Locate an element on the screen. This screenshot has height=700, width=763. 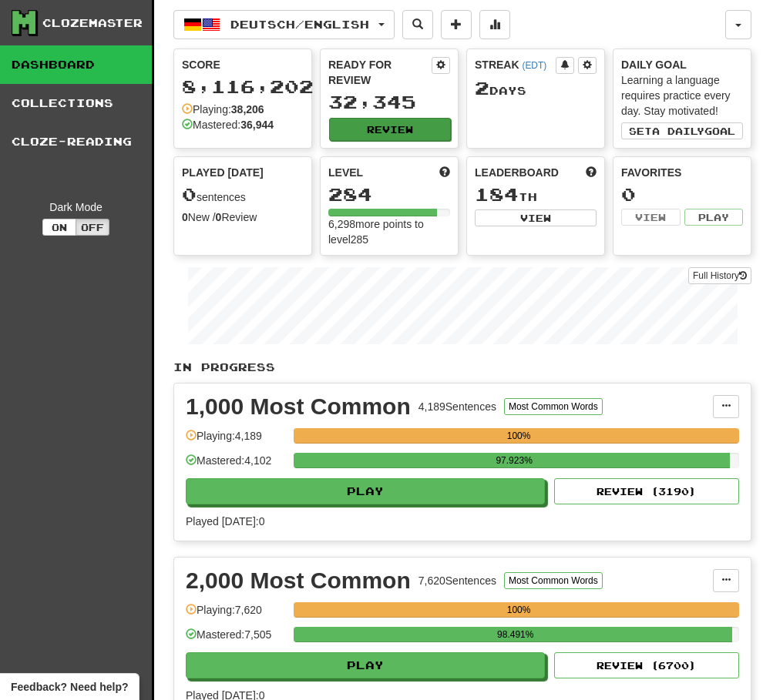
div: 8,116,202 is located at coordinates (243, 86).